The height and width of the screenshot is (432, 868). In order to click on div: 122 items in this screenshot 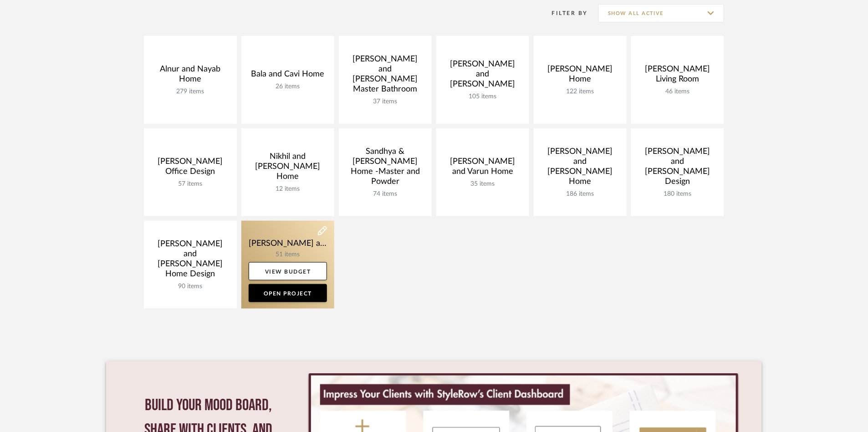, I will do `click(580, 91)`.